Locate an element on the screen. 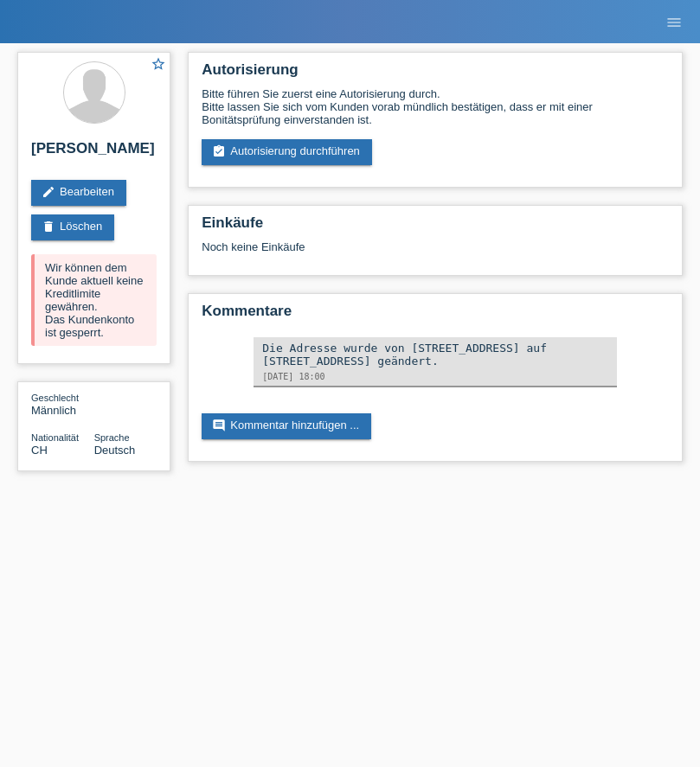 This screenshot has width=700, height=767. i: menu is located at coordinates (673, 22).